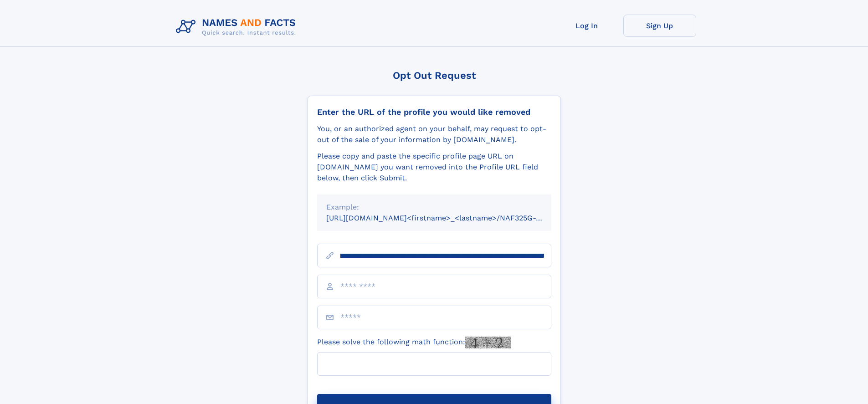 This screenshot has height=404, width=868. Describe the element at coordinates (434, 207) in the screenshot. I see `div: Example:` at that location.